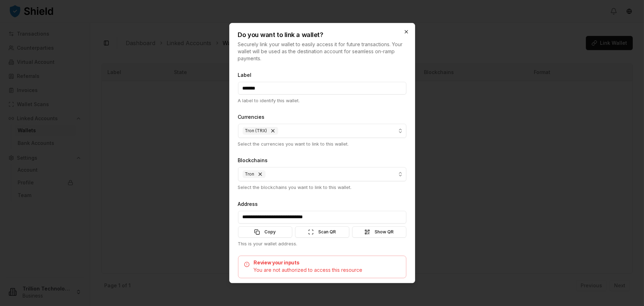 This screenshot has height=306, width=644. What do you see at coordinates (322, 244) in the screenshot?
I see `p: This is your wallet address.` at bounding box center [322, 244].